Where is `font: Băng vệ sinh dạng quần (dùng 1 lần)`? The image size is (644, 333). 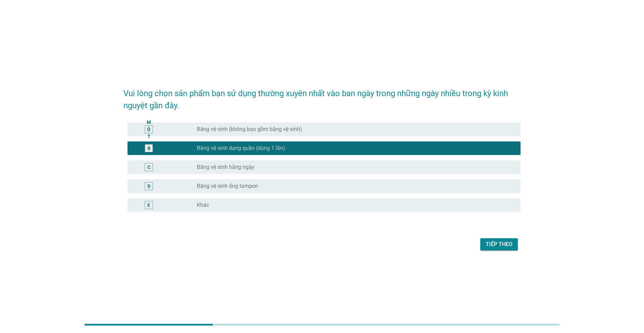 font: Băng vệ sinh dạng quần (dùng 1 lần) is located at coordinates (241, 148).